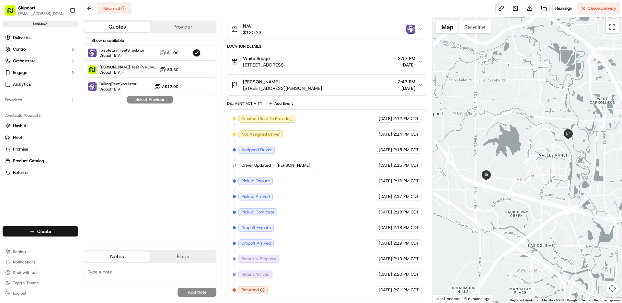 This screenshot has height=303, width=622. What do you see at coordinates (258, 212) in the screenshot?
I see `span: Pickup Complete` at bounding box center [258, 212].